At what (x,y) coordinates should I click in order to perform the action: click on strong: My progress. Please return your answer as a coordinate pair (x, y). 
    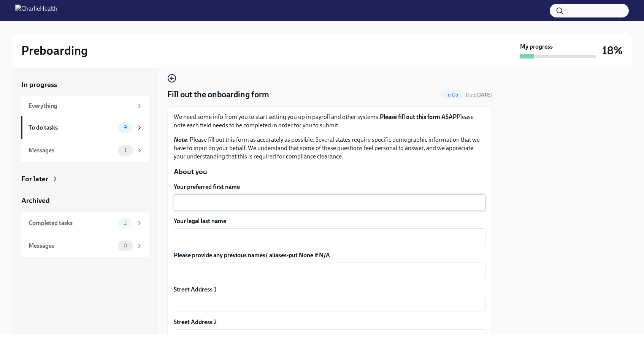
    Looking at the image, I should click on (537, 47).